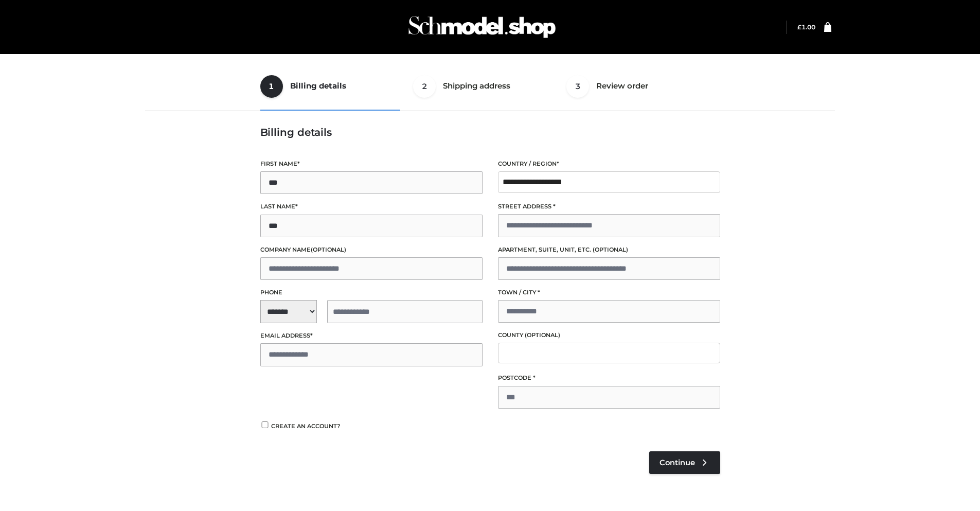 This screenshot has height=511, width=980. What do you see at coordinates (482, 27) in the screenshot?
I see `a: Schmodel Admin 964` at bounding box center [482, 27].